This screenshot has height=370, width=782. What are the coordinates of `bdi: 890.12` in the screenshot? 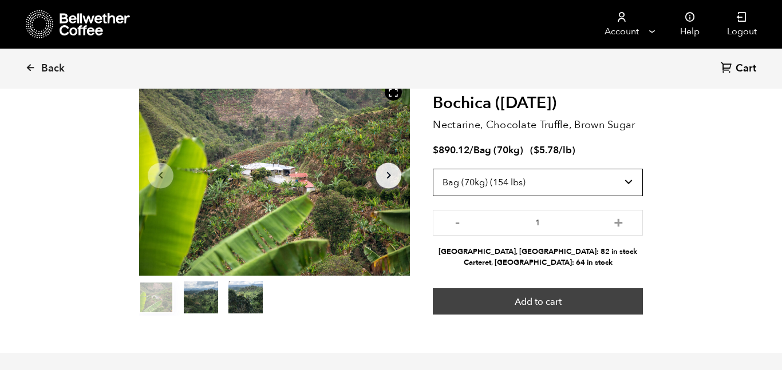 It's located at (451, 150).